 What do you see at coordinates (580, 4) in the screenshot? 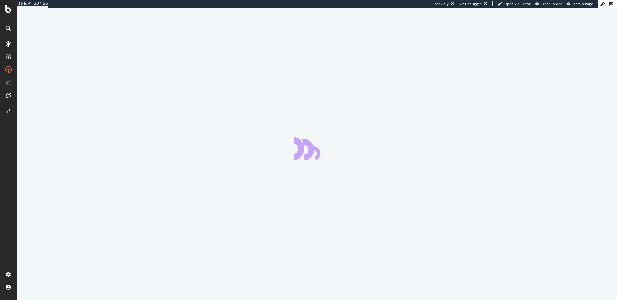
I see `a: Admin Page` at bounding box center [580, 4].